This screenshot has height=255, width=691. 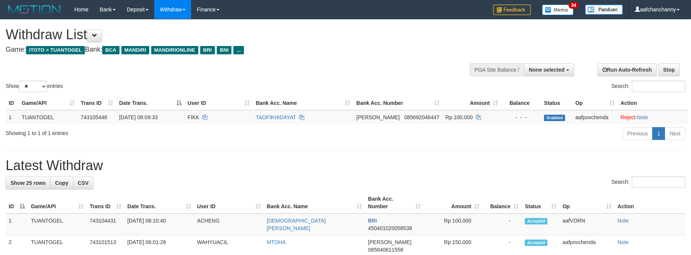 What do you see at coordinates (229, 50) in the screenshot?
I see `h4: Game: Bank:` at bounding box center [229, 50].